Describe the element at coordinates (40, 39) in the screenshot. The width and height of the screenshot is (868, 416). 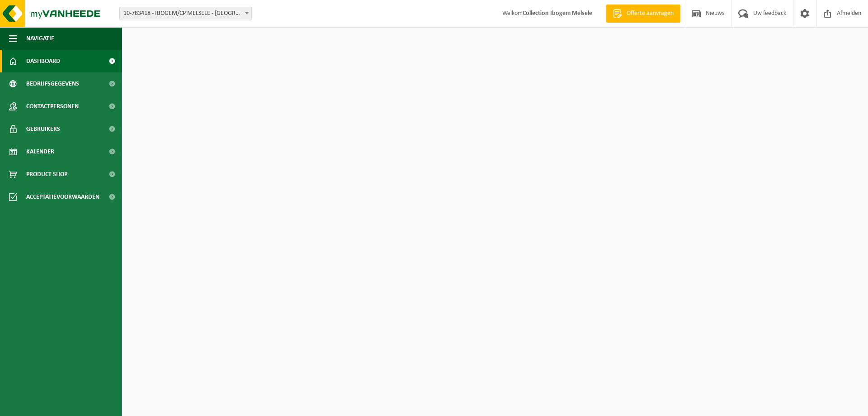
I see `span: Navigatie` at that location.